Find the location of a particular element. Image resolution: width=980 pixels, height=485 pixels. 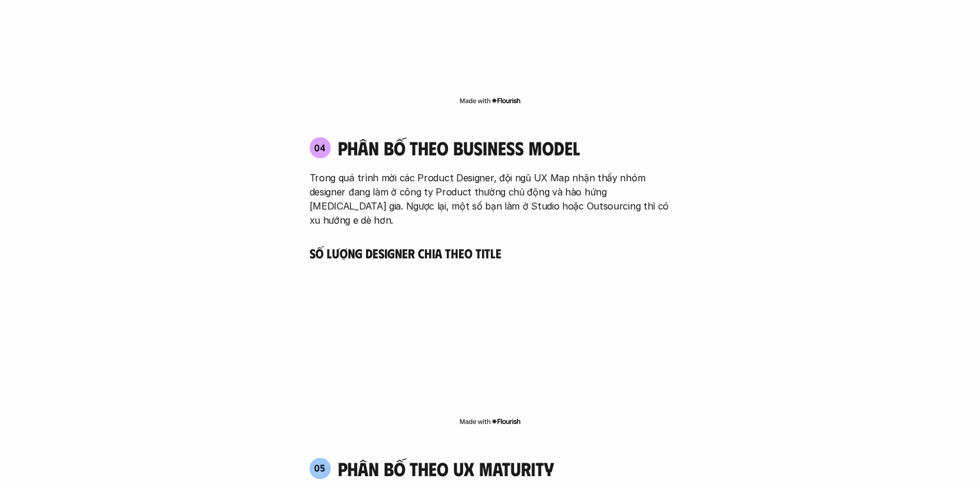

h4: phân bố theo ux maturity is located at coordinates (445, 469).